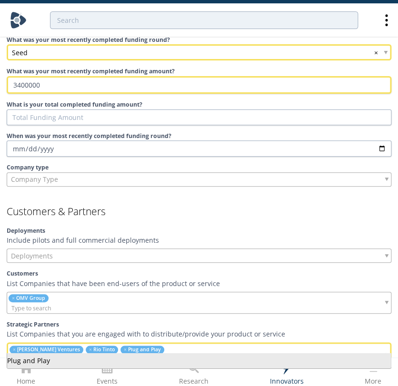 This screenshot has width=398, height=386. What do you see at coordinates (199, 274) in the screenshot?
I see `label: Customers` at bounding box center [199, 274].